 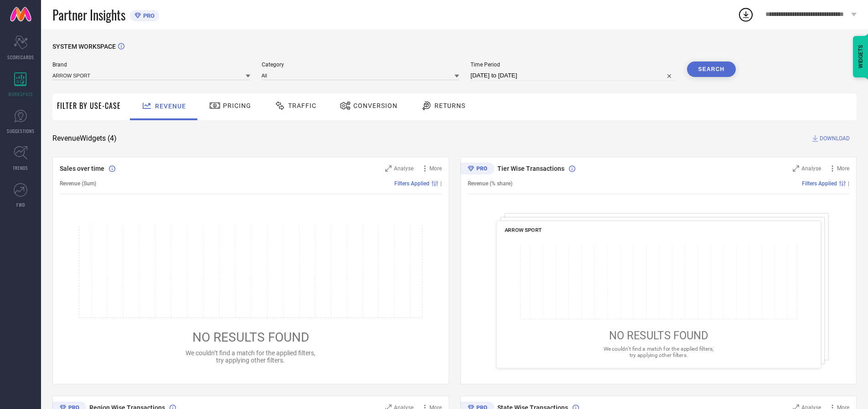 I want to click on span: Revenue (Sum), so click(x=78, y=184).